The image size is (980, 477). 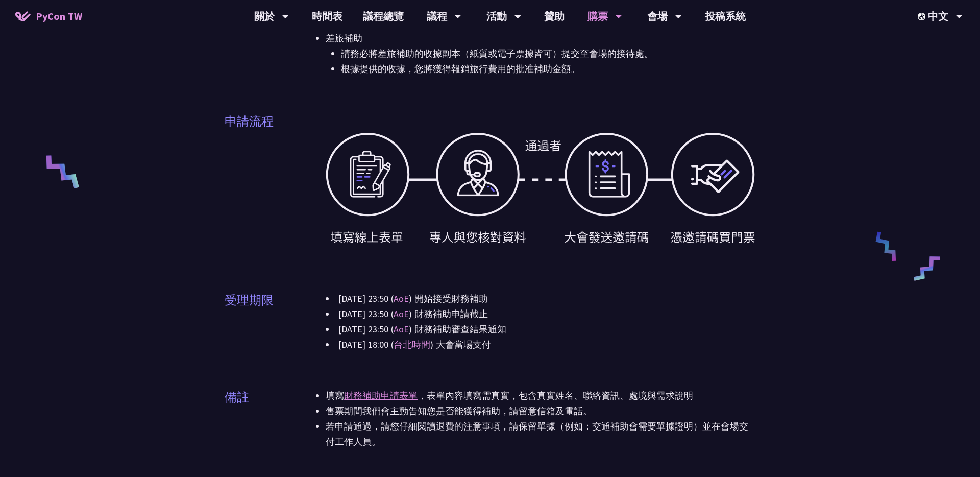 I want to click on li: 若申請通過，請您仔細閱讀退費的注意事項，請保留單據（例如：交通補助會需要單據證明）並在會場交付工作人員。, so click(x=540, y=434).